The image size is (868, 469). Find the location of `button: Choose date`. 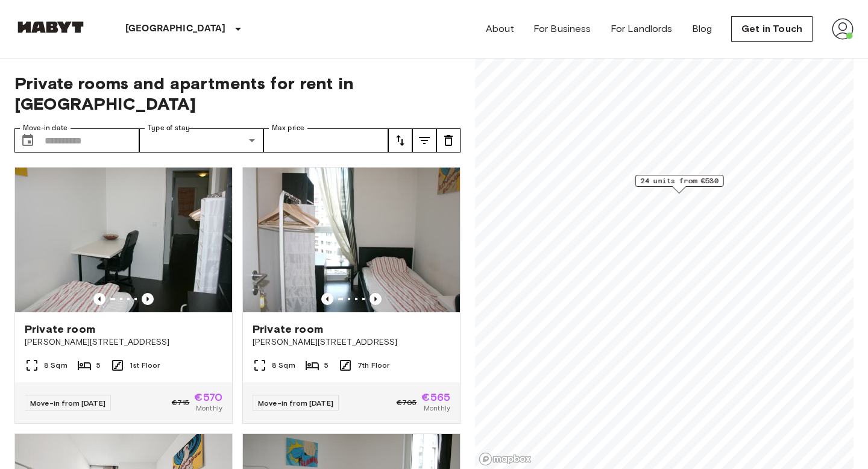

button: Choose date is located at coordinates (28, 140).